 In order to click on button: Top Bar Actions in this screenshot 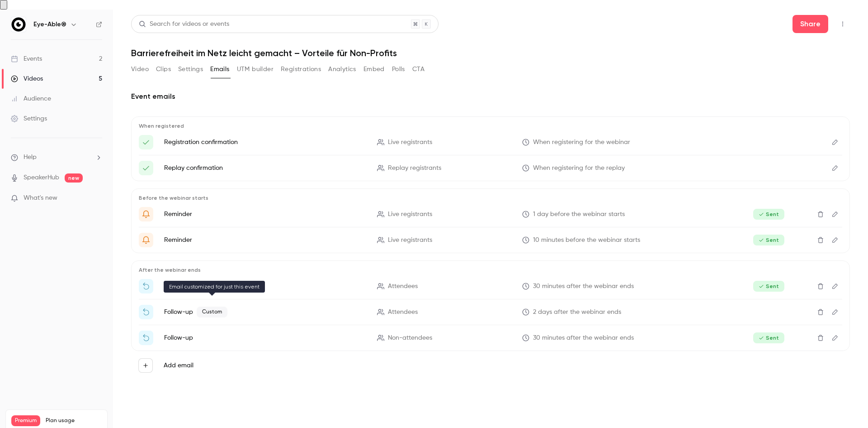, I will do `click(843, 24)`.